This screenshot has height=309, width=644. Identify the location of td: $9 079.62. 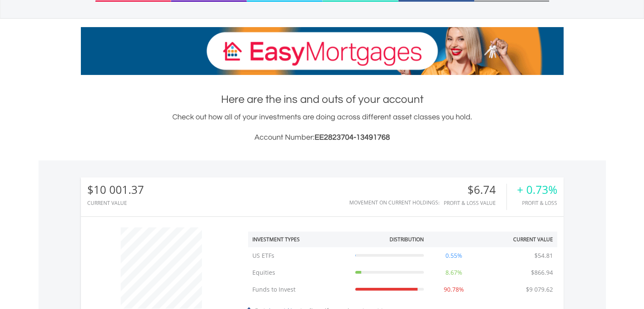
(539, 289).